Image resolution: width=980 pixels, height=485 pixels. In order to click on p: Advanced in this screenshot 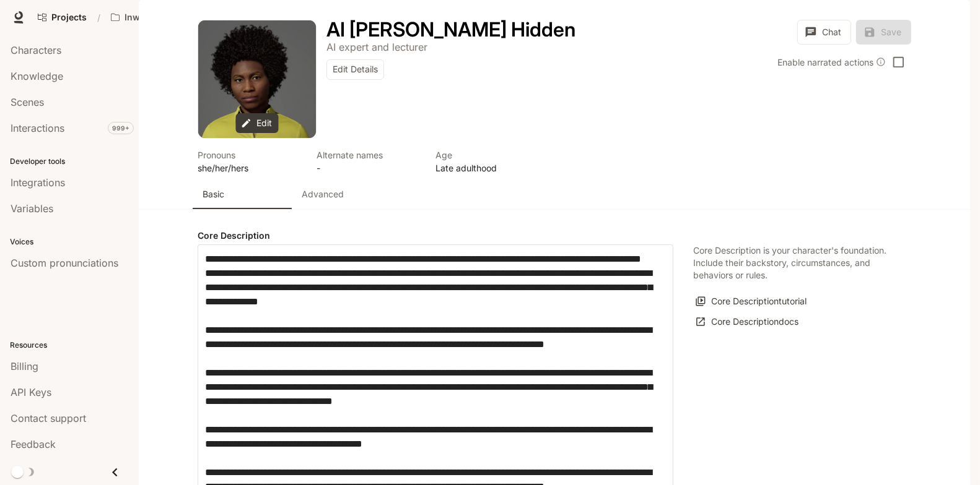, I will do `click(323, 194)`.